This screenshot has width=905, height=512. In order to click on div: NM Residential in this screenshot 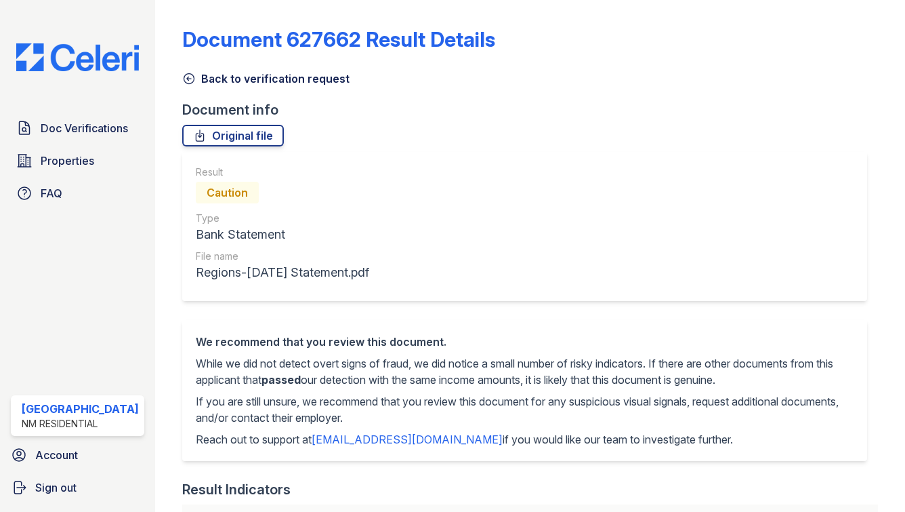, I will do `click(80, 423)`.